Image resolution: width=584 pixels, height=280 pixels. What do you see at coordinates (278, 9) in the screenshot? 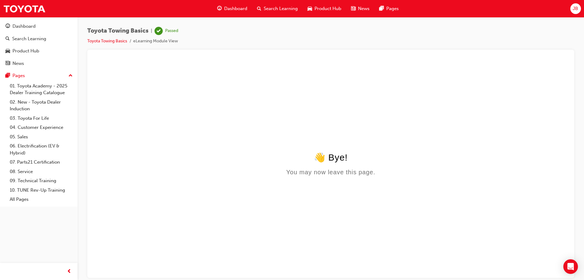
I see `a: search-iconSearch Learning` at bounding box center [278, 9].